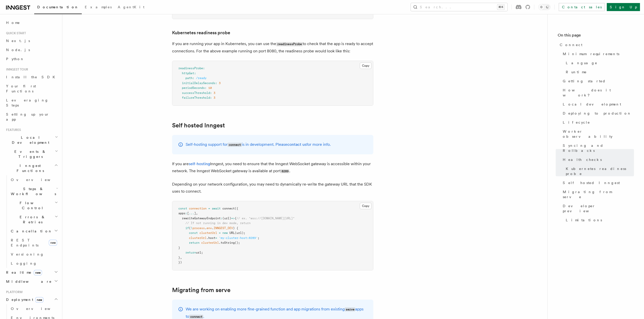 The height and width of the screenshot is (319, 644). Describe the element at coordinates (576, 72) in the screenshot. I see `span: Runtime` at that location.